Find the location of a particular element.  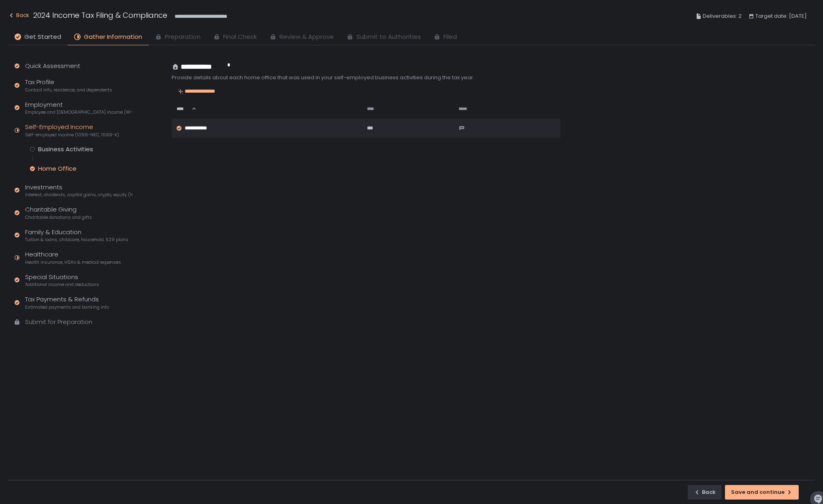

span: Charitable donations and gifts is located at coordinates (58, 217).